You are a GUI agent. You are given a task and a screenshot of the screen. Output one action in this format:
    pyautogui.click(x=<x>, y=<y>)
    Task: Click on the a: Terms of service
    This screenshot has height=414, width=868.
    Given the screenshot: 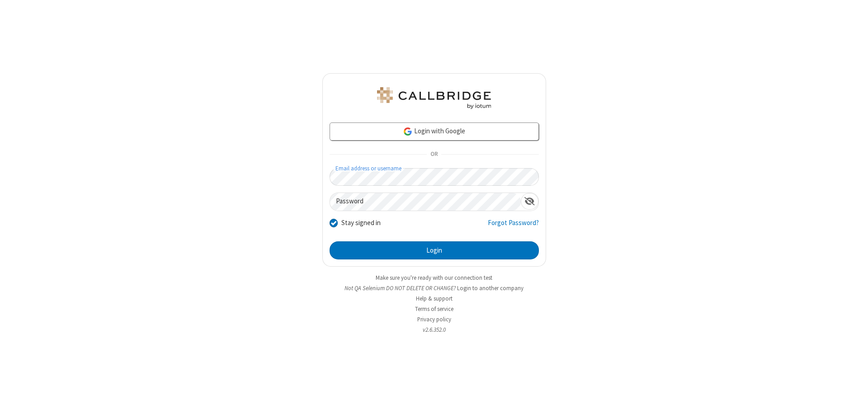 What is the action you would take?
    pyautogui.click(x=434, y=309)
    